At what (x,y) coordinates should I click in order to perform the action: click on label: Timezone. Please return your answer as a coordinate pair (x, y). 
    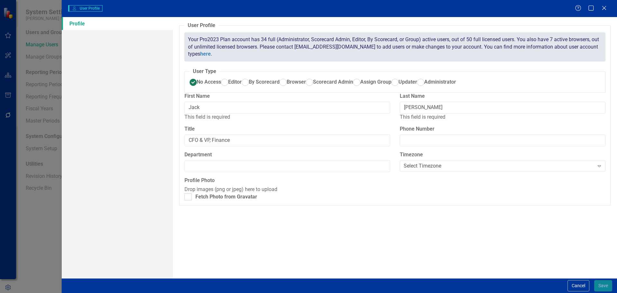
    Looking at the image, I should click on (503, 155).